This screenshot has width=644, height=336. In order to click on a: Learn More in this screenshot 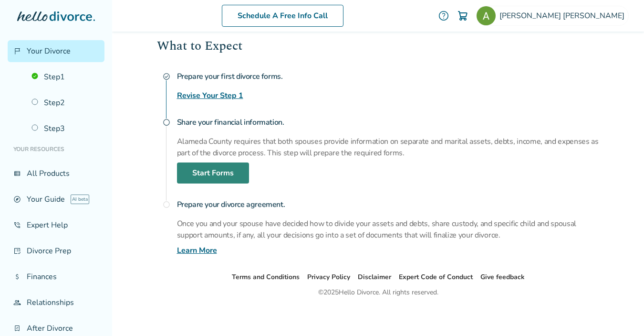, I will do `click(197, 250)`.